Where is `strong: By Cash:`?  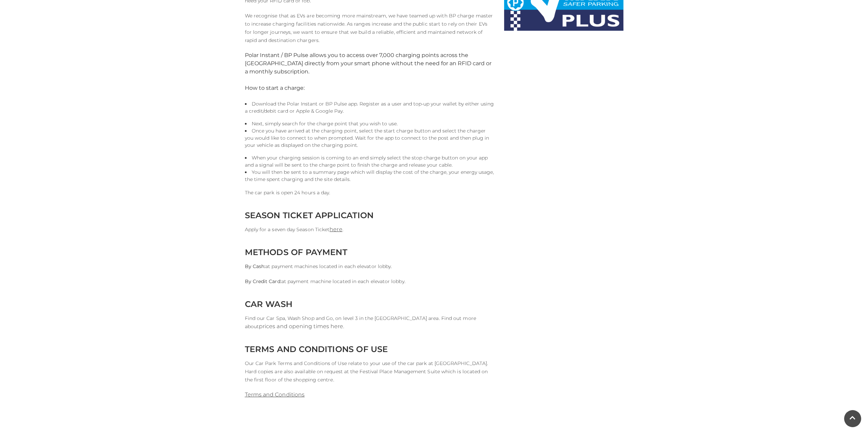 strong: By Cash: is located at coordinates (255, 266).